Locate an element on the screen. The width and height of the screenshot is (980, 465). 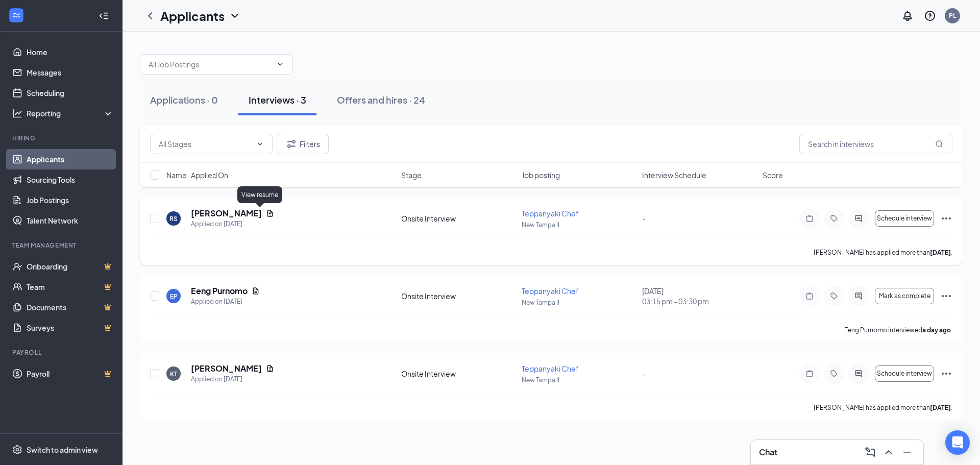
div: RS is located at coordinates (173, 218).